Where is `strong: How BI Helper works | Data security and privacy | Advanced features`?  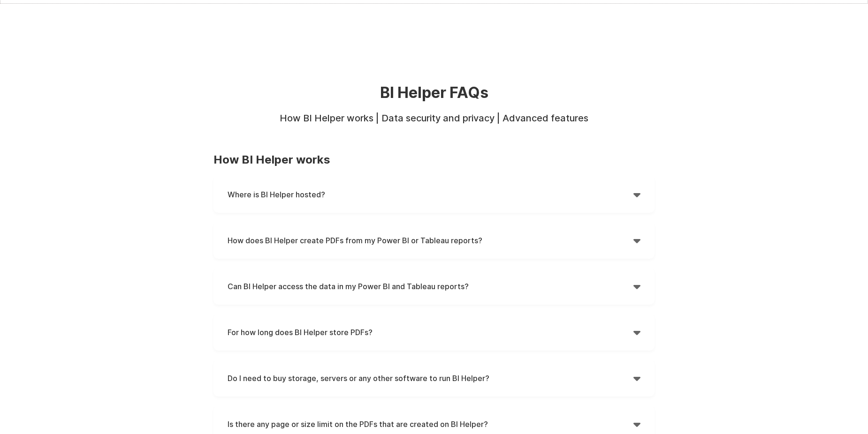 strong: How BI Helper works | Data security and privacy | Advanced features is located at coordinates (434, 118).